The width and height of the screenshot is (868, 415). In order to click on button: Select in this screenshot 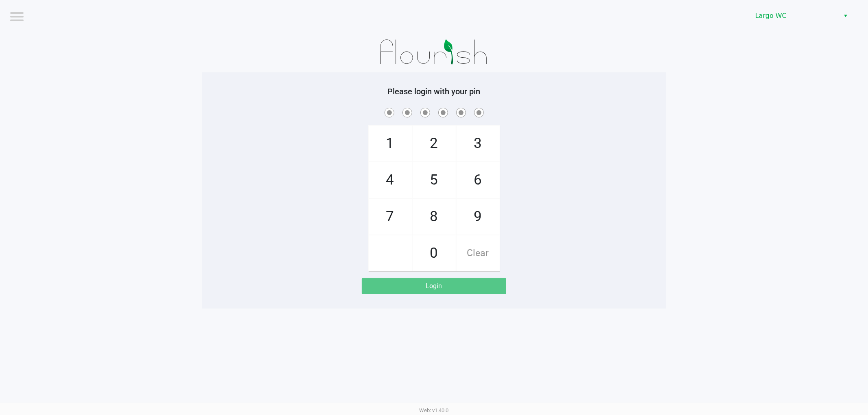, I will do `click(845, 16)`.